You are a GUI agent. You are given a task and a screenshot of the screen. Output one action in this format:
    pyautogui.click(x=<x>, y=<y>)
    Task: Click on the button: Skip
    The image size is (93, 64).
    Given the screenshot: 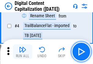 What is the action you would take?
    pyautogui.click(x=62, y=51)
    